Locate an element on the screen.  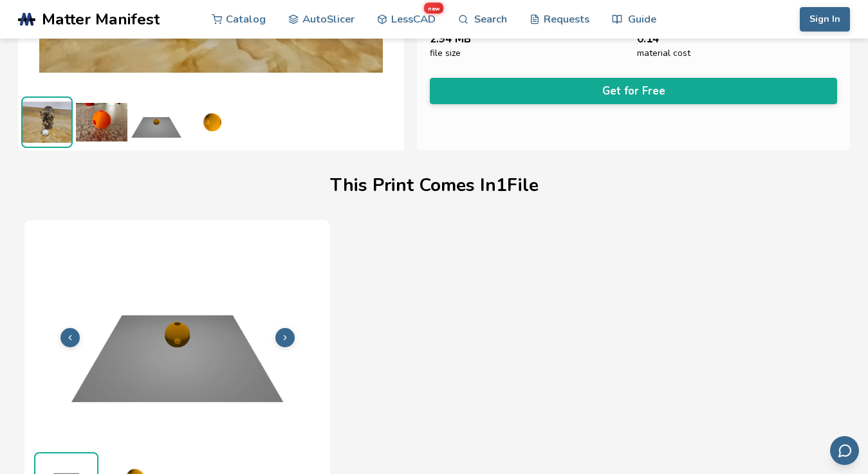
span: material cost is located at coordinates (663, 53).